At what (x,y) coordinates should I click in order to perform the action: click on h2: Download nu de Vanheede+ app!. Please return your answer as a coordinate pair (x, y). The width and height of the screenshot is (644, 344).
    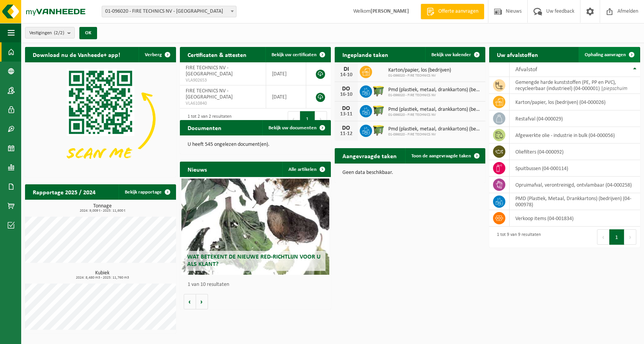
    Looking at the image, I should click on (76, 54).